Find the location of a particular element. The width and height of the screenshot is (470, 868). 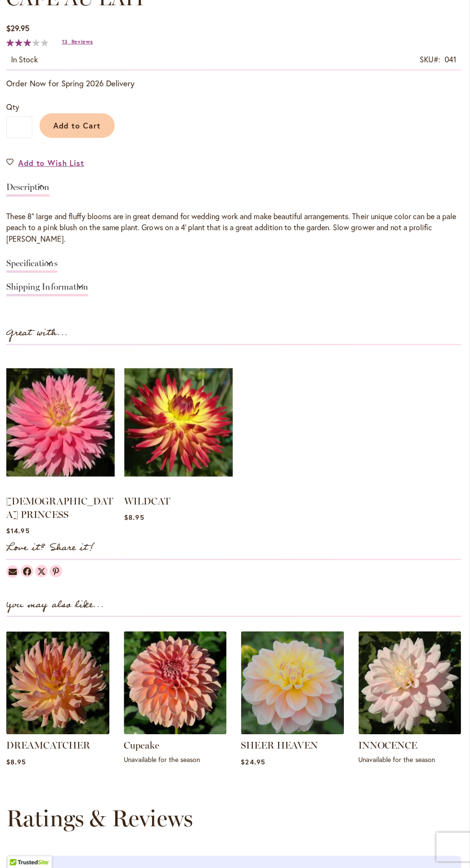

span: In stock is located at coordinates (27, 62).